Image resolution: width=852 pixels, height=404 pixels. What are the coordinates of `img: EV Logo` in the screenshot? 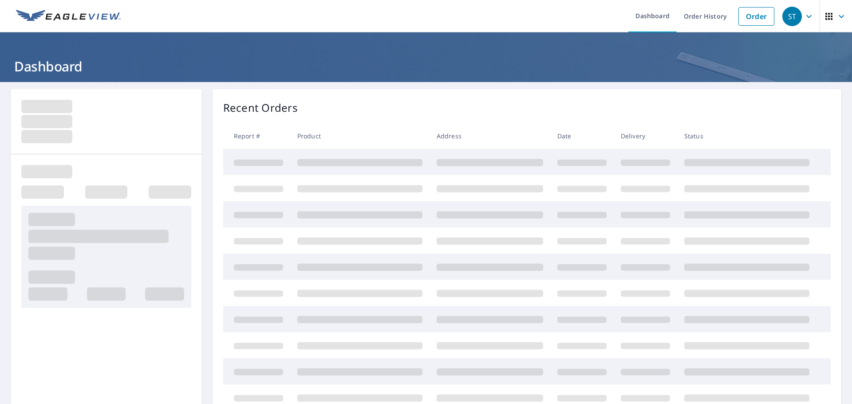 It's located at (68, 16).